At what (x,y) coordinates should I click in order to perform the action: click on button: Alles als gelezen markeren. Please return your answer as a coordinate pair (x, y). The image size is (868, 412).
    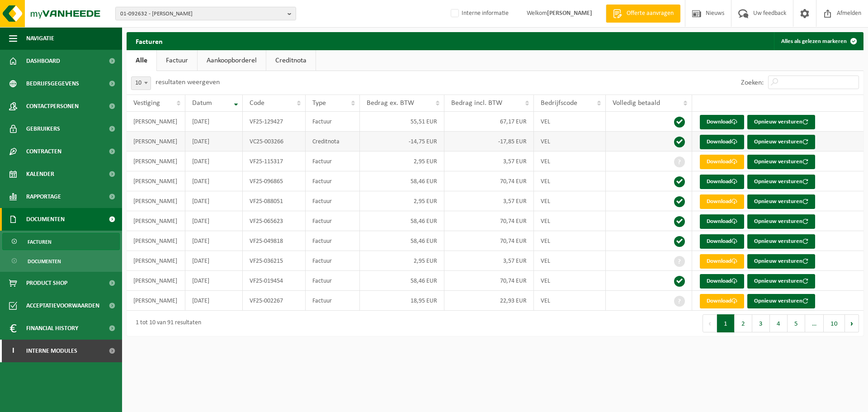
    Looking at the image, I should click on (819, 41).